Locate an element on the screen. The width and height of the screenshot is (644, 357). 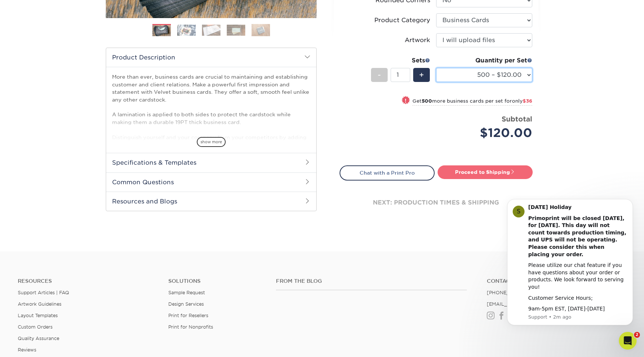
div: Product Category is located at coordinates (402, 21).